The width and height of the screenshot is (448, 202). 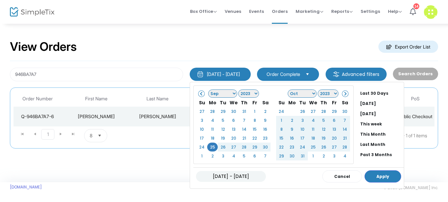 I want to click on li: This week, so click(x=380, y=124).